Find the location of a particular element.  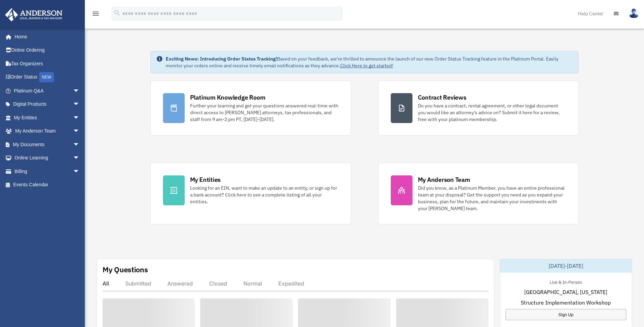

a: Events Calendar is located at coordinates (47, 185).